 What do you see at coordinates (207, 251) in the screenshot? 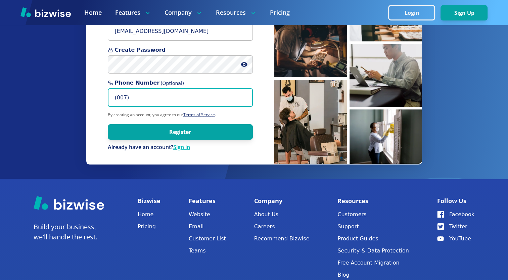
I see `a: Teams` at bounding box center [207, 251].